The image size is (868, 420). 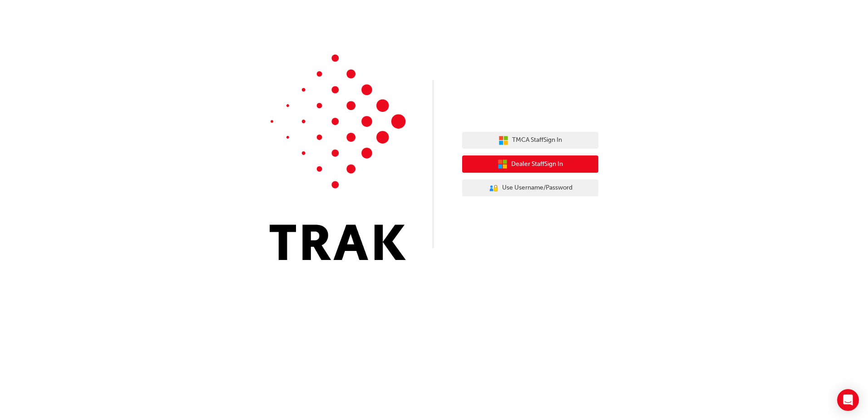 I want to click on div: Open Intercom Messenger, so click(x=848, y=400).